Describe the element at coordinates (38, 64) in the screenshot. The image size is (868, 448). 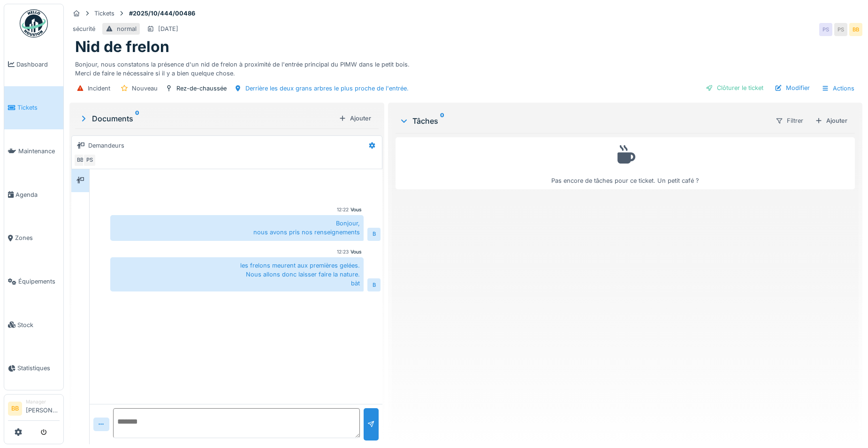
I see `span: Dashboard` at that location.